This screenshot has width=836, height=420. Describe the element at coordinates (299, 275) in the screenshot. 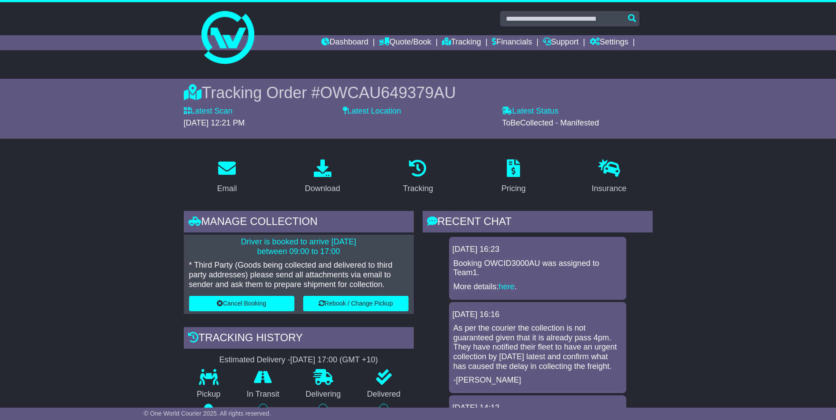

I see `p: * Third Party (Goods being collected and delivered to third party addresses) please send all atta...` at that location.